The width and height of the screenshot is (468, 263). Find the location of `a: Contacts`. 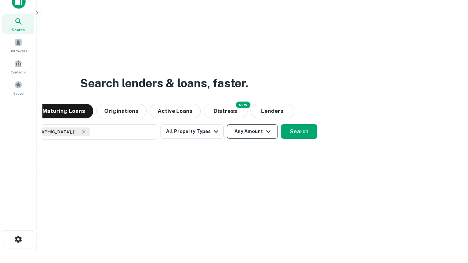

a: Contacts is located at coordinates (18, 67).